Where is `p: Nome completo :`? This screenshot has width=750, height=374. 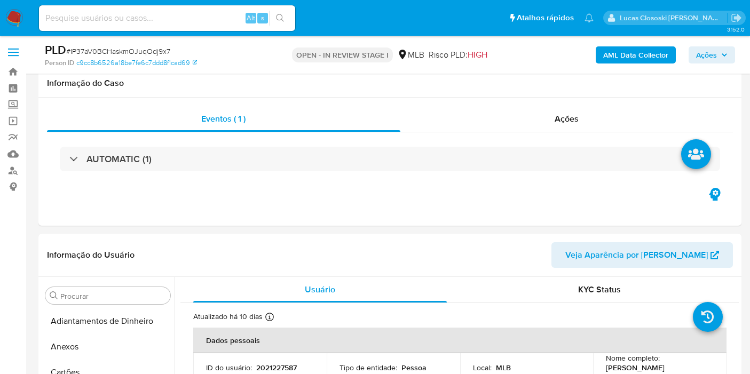
p: Nome completo : is located at coordinates (632, 358).